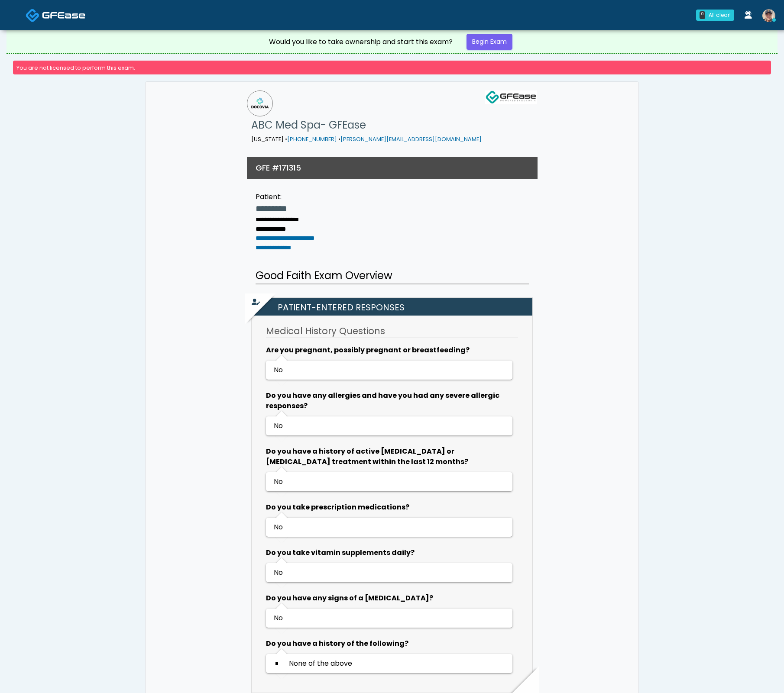 The height and width of the screenshot is (693, 784). I want to click on h2: Patient-entered Responses, so click(394, 307).